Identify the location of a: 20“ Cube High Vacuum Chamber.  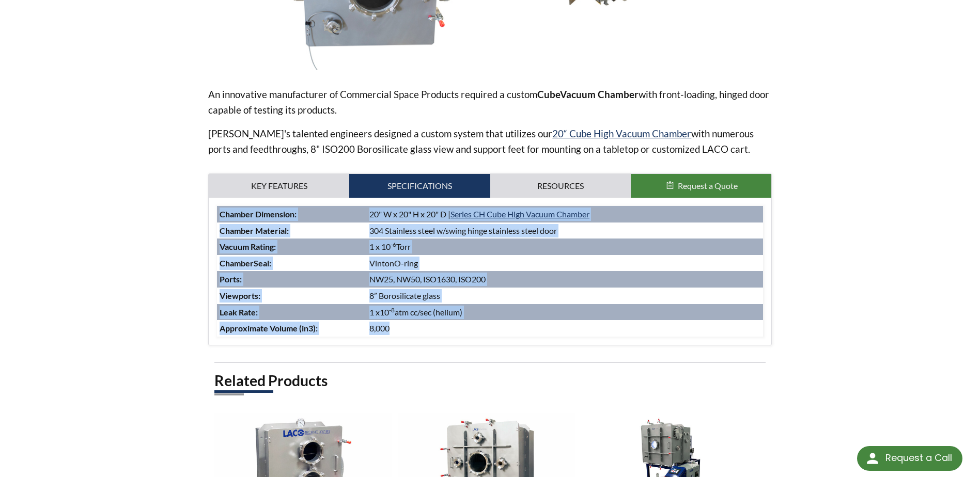
(622, 134).